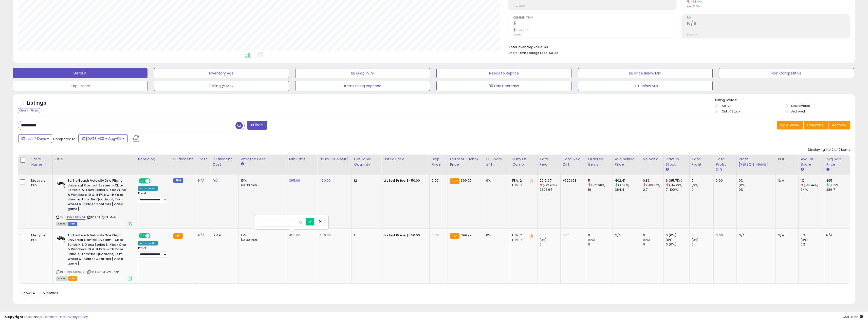 This screenshot has width=868, height=322. What do you see at coordinates (40, 237) in the screenshot?
I see `div: Lifecycle Pro` at bounding box center [40, 237].